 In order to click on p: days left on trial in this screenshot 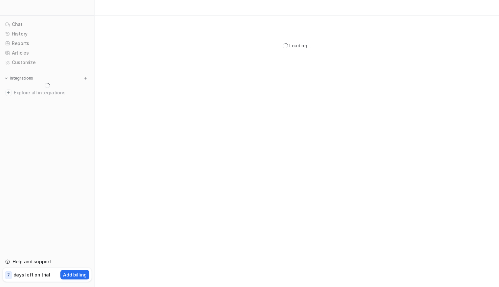, I will do `click(32, 274)`.